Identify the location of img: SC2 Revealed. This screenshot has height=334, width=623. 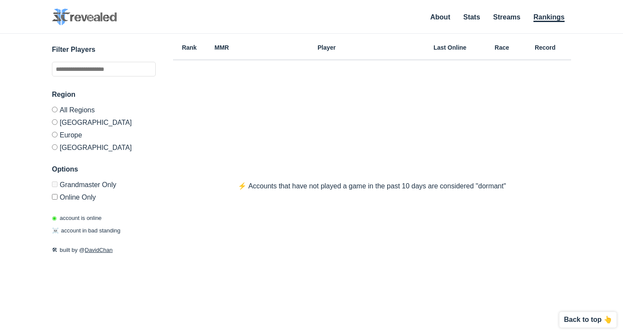
(84, 17).